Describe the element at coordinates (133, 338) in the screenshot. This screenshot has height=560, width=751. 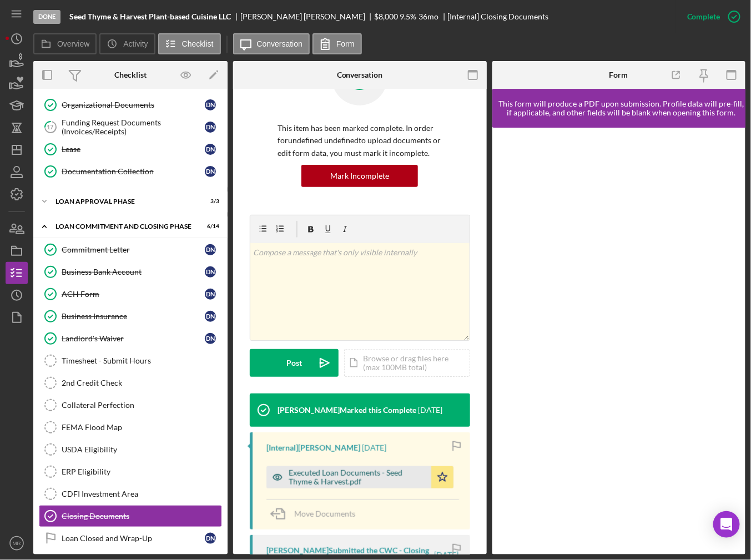
I see `div: Landlord's Waiver` at that location.